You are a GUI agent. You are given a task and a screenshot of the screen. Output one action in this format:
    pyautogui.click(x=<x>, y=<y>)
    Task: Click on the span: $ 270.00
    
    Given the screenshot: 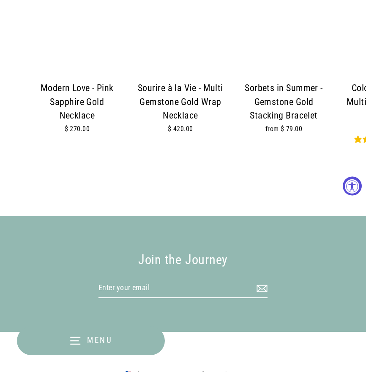 What is the action you would take?
    pyautogui.click(x=77, y=129)
    